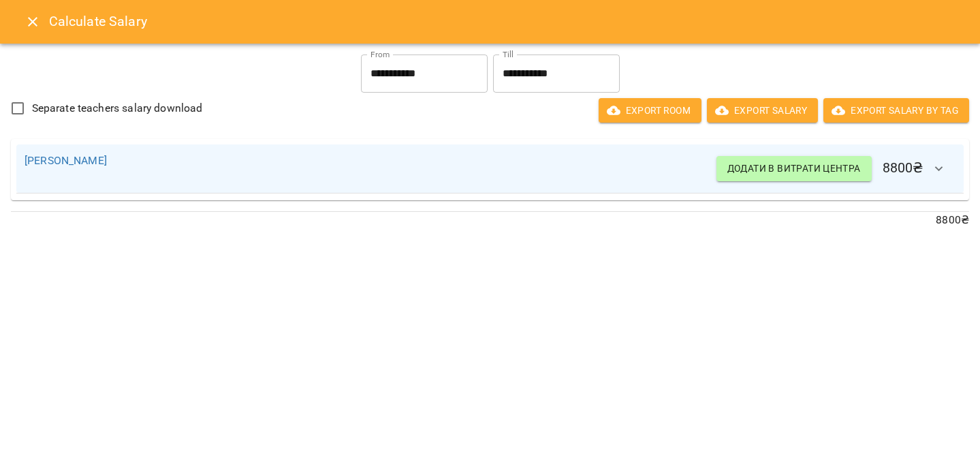  What do you see at coordinates (650, 110) in the screenshot?
I see `button: Export room` at bounding box center [650, 110].